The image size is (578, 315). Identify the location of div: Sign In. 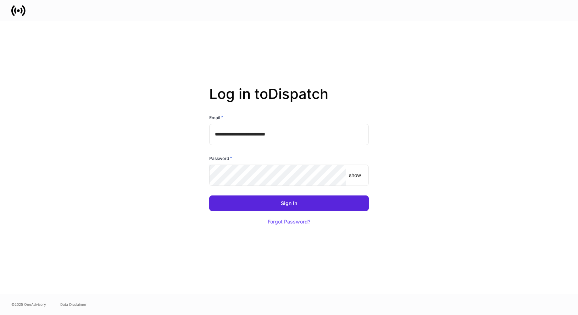
(289, 203).